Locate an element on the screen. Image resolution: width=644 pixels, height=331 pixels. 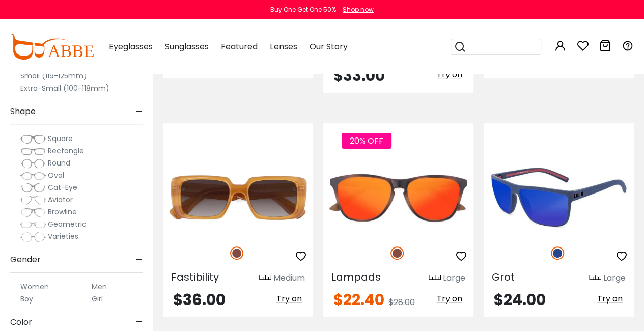
label: Boy is located at coordinates (26, 299).